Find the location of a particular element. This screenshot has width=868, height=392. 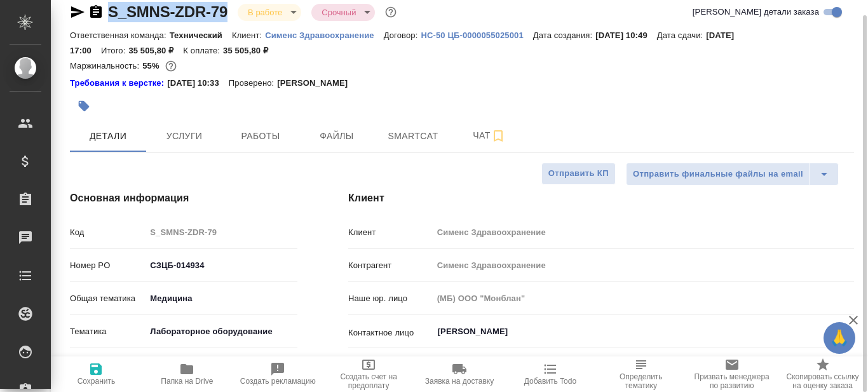

a: Требования к верстке: is located at coordinates (119, 83).